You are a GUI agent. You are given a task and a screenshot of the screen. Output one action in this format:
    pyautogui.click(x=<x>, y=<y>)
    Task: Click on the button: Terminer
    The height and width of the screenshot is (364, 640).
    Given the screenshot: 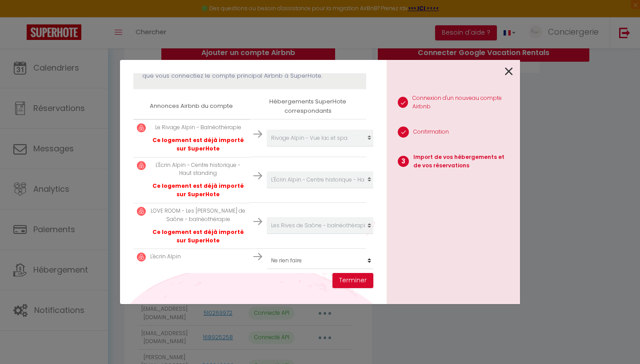 What is the action you would take?
    pyautogui.click(x=353, y=280)
    